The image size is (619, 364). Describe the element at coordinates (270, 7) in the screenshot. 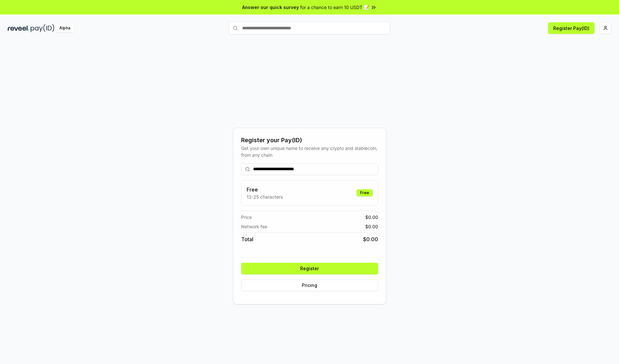

I see `span: Answer our quick survey` at that location.